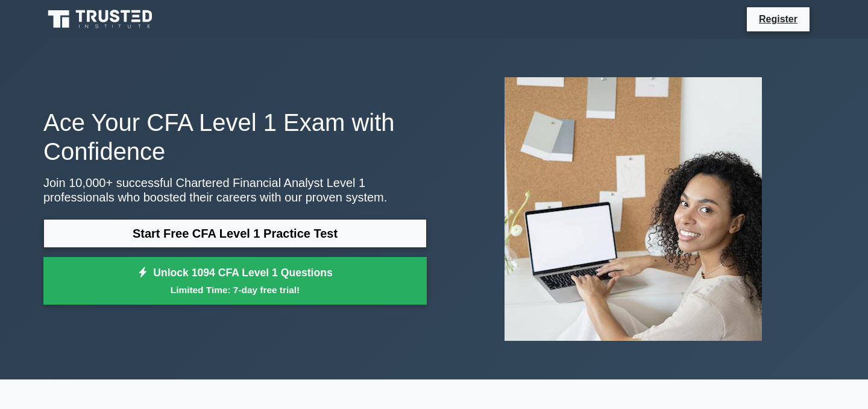 This screenshot has height=409, width=868. I want to click on p: Join 10,000+ successful Chartered Financial Analyst Level 1 professionals who boosted their caree..., so click(235, 190).